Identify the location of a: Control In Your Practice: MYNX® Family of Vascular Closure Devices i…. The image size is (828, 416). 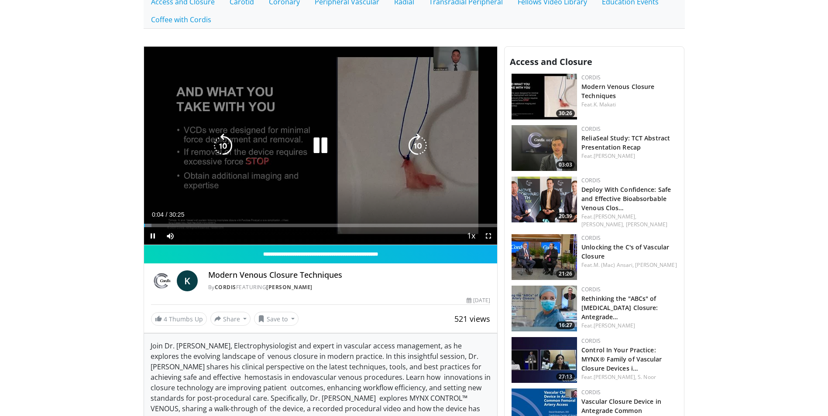
(622, 359).